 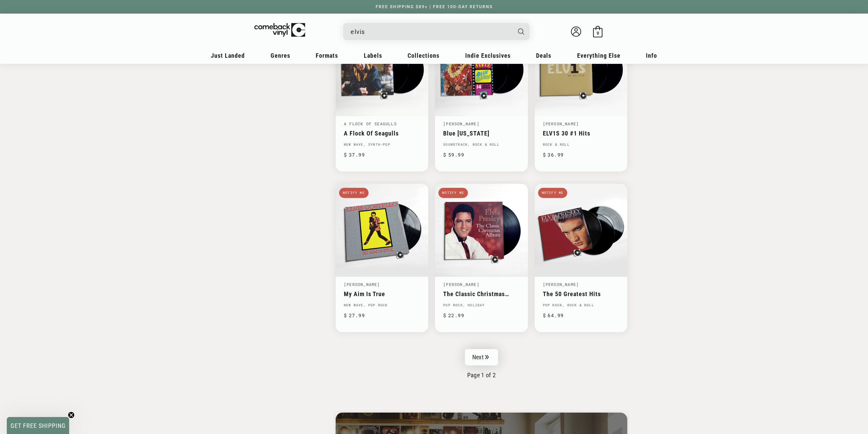 I want to click on span: Indie Exclusives, so click(x=488, y=56).